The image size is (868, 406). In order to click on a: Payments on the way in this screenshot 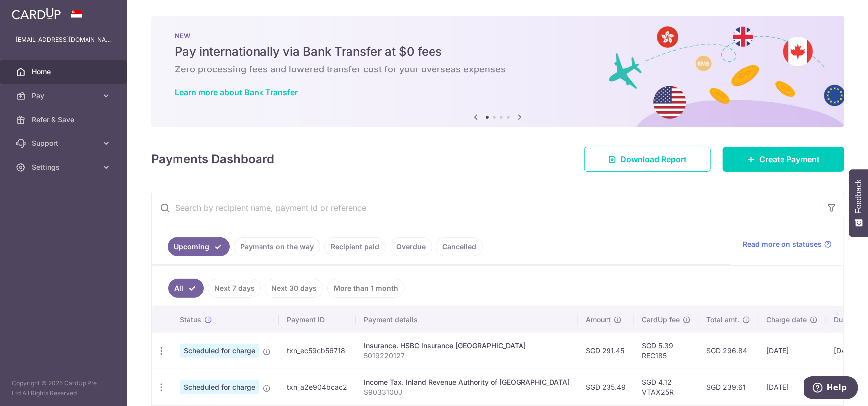, I will do `click(277, 247)`.